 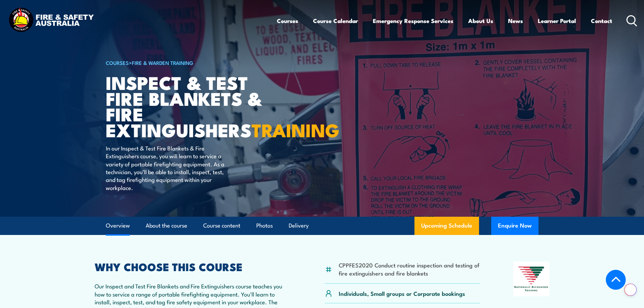 What do you see at coordinates (557, 21) in the screenshot?
I see `a: Learner Portal` at bounding box center [557, 21].